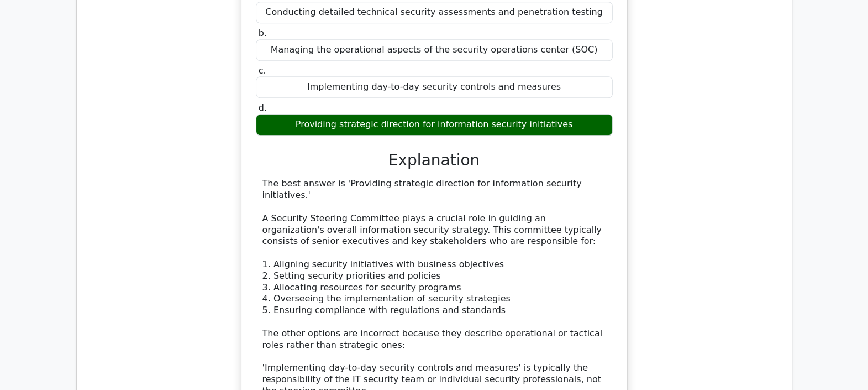 The width and height of the screenshot is (868, 390). I want to click on span: c., so click(262, 70).